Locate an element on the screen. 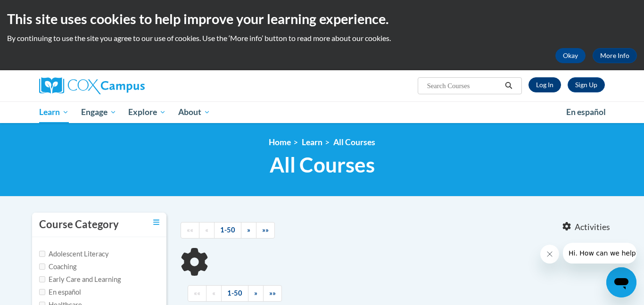 This screenshot has width=644, height=305. h2: This site uses cookies to help improve your learning experience. is located at coordinates (322, 19).